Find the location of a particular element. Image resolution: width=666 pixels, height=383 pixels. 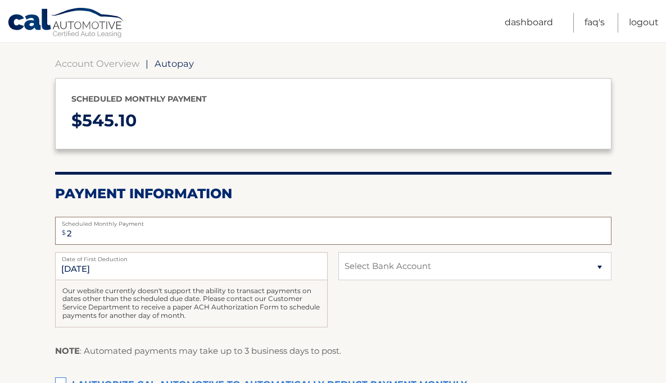

a: FAQ's is located at coordinates (594, 22).